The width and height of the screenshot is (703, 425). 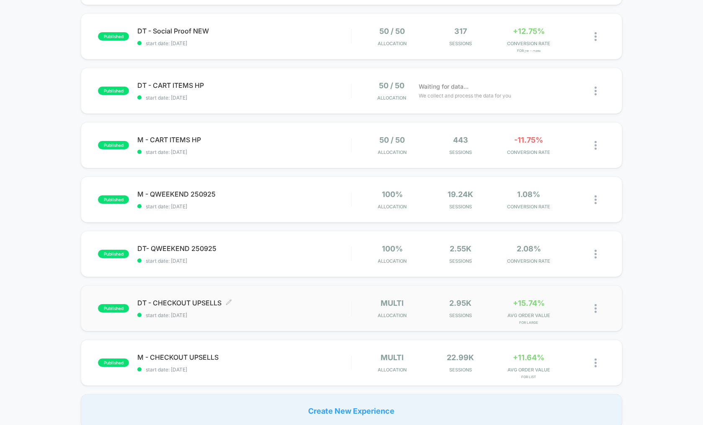 What do you see at coordinates (460, 31) in the screenshot?
I see `span: 317` at bounding box center [460, 31].